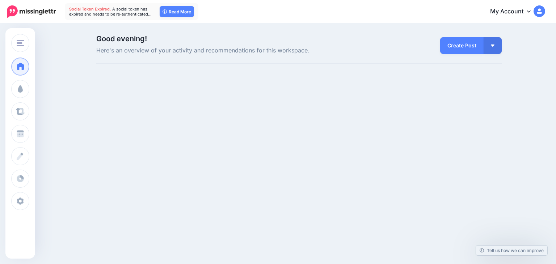 The image size is (556, 264). Describe the element at coordinates (462, 46) in the screenshot. I see `a: Create Post` at that location.